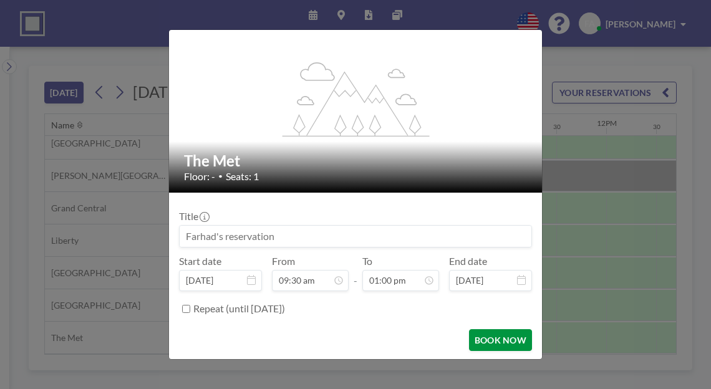 The height and width of the screenshot is (389, 711). What do you see at coordinates (356, 161) in the screenshot?
I see `h2: The Met` at bounding box center [356, 161].